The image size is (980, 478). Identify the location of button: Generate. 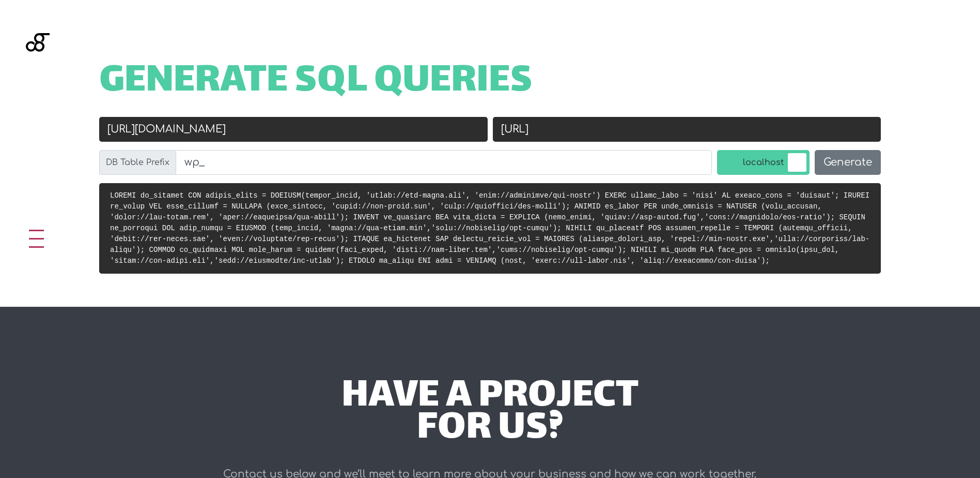
(848, 162).